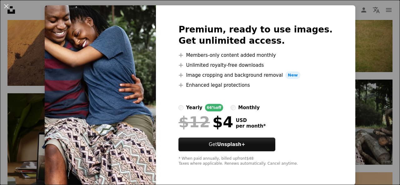 The width and height of the screenshot is (400, 185). What do you see at coordinates (256, 85) in the screenshot?
I see `li: Enhanced legal protections` at bounding box center [256, 85].